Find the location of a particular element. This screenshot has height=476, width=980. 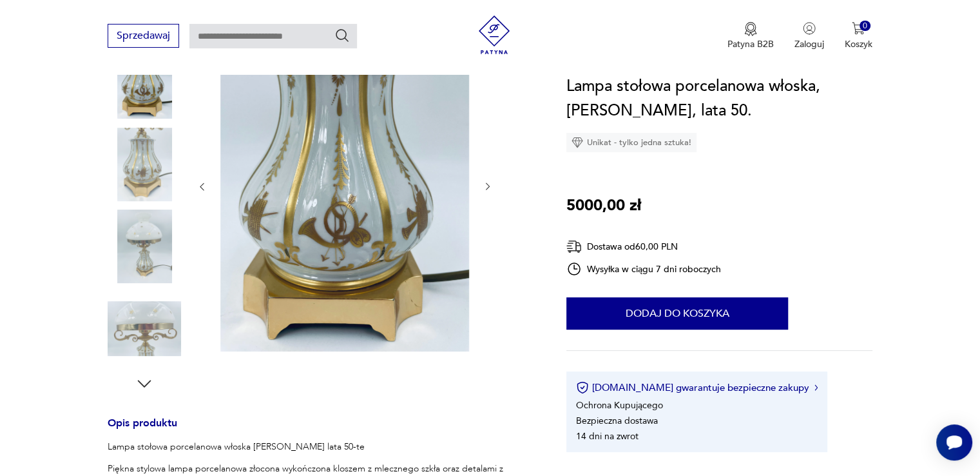

h3: Opis produktu is located at coordinates (322, 429).